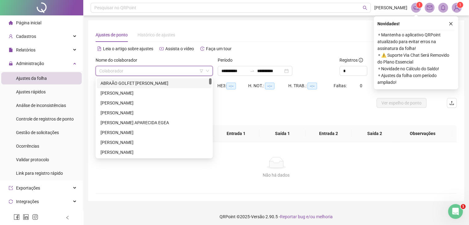 This screenshot has width=469, height=225. Describe the element at coordinates (26, 50) in the screenshot. I see `span: Relatórios` at that location.